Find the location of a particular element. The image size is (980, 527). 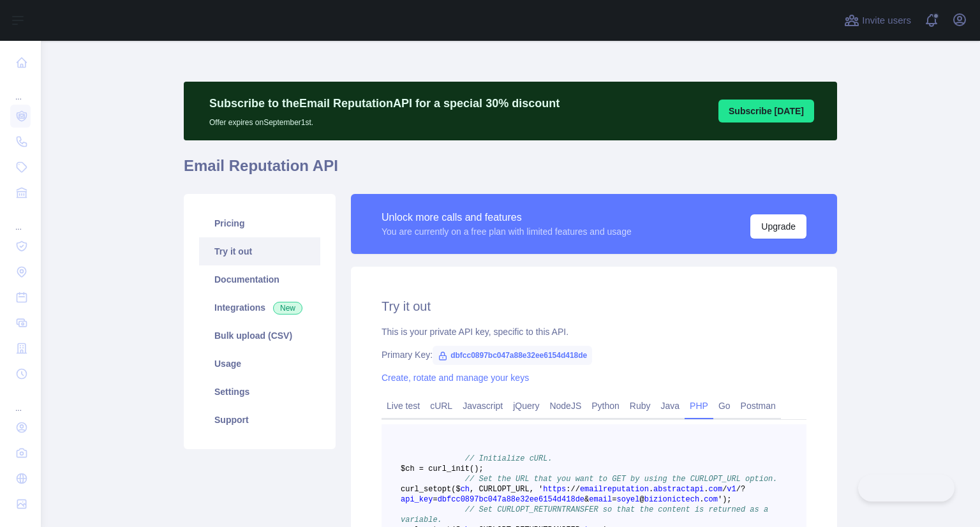

span: v1 is located at coordinates (731, 489).